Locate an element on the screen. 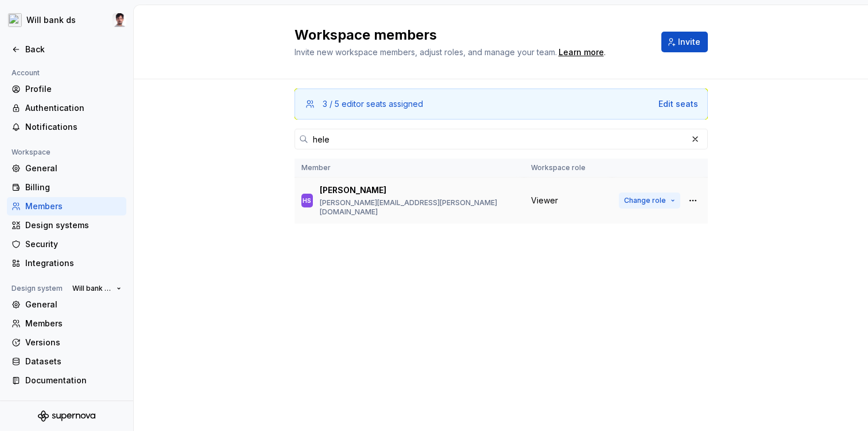 The image size is (868, 431). th: Member is located at coordinates (409, 168).